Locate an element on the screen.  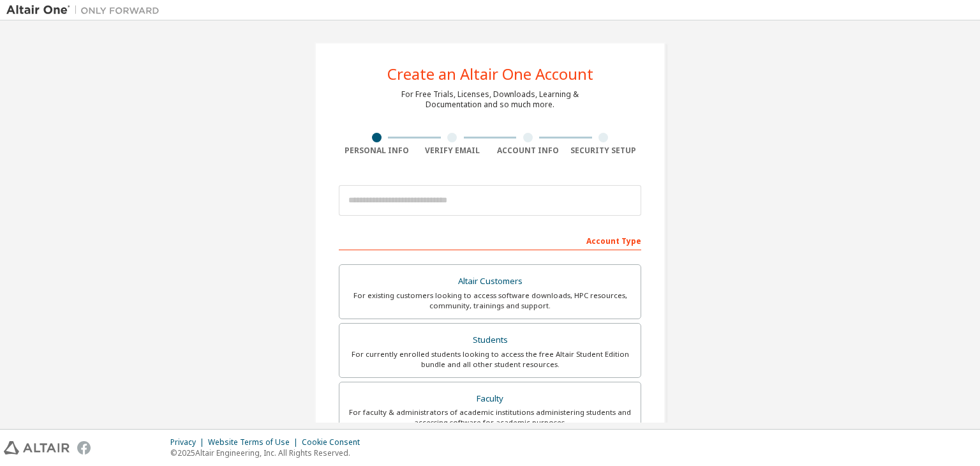
div: Faculty is located at coordinates (490, 399).